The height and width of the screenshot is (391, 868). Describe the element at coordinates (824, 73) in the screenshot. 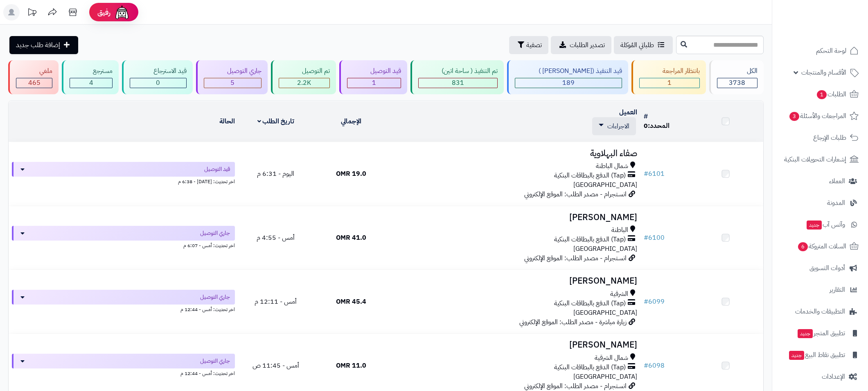

I see `span: الأقسام والمنتجات` at that location.